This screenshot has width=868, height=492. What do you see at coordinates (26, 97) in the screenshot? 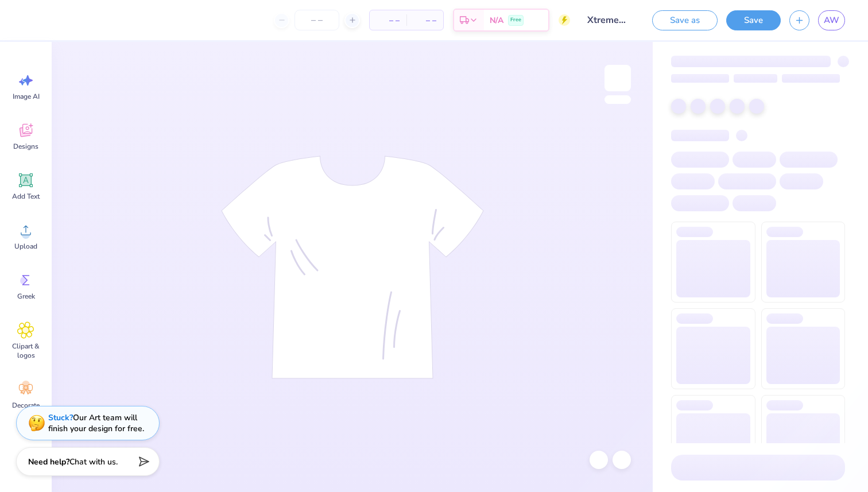
I see `span: Image AI` at bounding box center [26, 97].